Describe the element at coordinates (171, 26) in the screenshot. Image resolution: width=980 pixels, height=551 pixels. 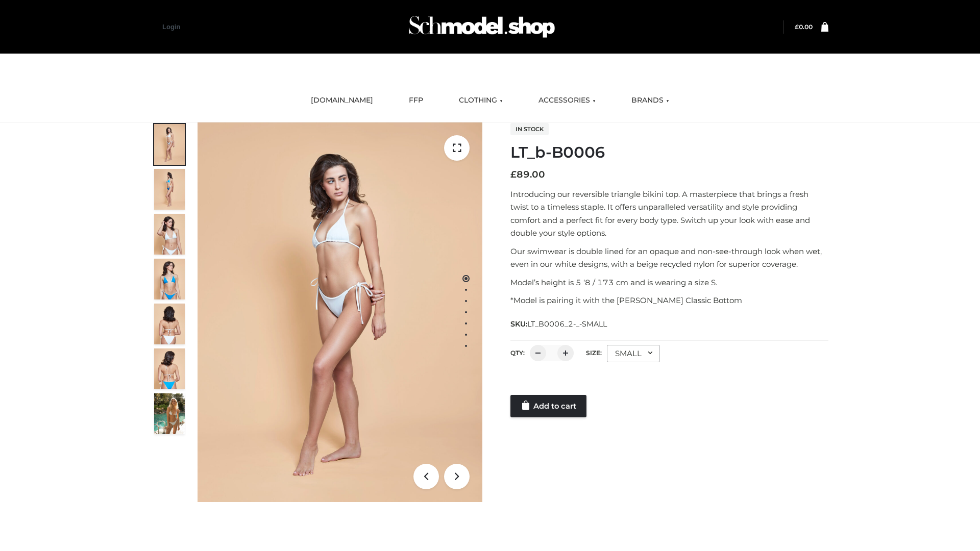
I see `a: Login` at that location.